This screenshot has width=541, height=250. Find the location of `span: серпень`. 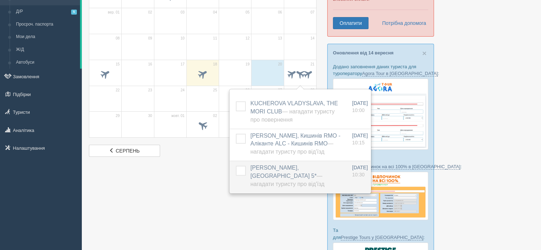

span: серпень is located at coordinates (127, 151).